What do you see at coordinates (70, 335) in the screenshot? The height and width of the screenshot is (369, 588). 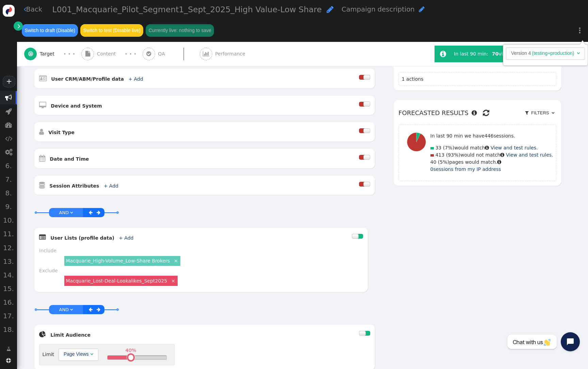 I see `b: Limit Audience` at bounding box center [70, 335].